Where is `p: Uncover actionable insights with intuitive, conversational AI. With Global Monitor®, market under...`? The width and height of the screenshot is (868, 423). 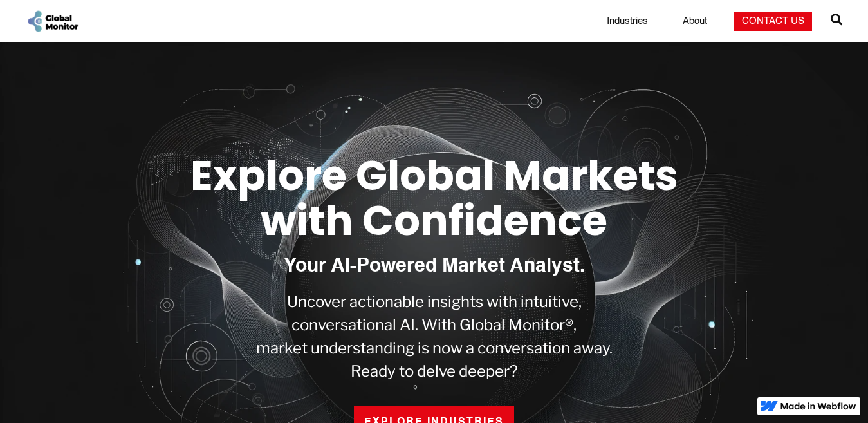
p: Uncover actionable insights with intuitive, conversational AI. With Global Monitor®, market under... is located at coordinates (434, 337).